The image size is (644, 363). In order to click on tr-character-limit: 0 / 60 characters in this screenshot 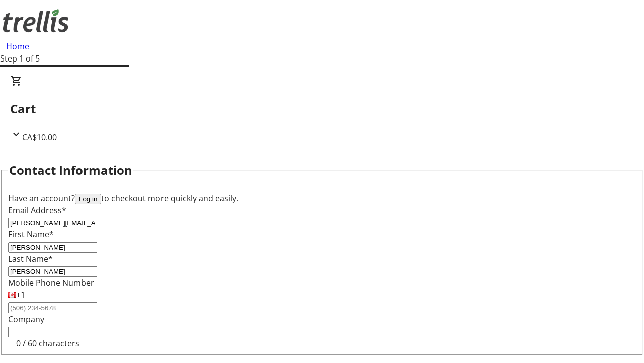, I will do `click(48, 343)`.